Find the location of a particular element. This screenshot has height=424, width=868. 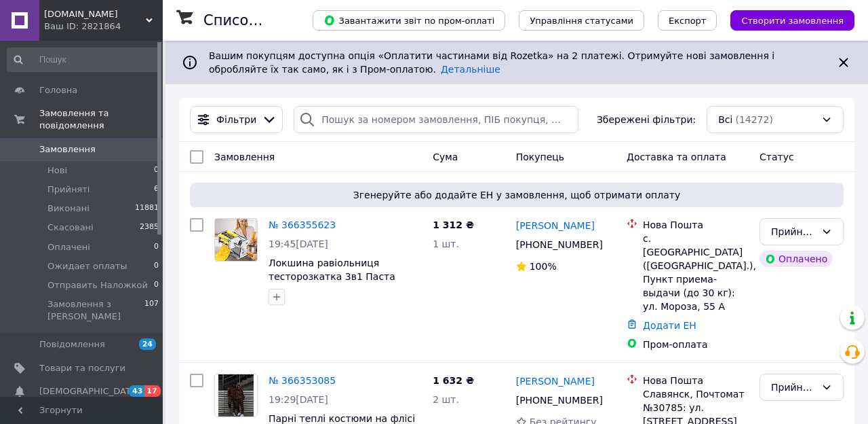

span: Замовлення та повідомлення is located at coordinates (101, 119).